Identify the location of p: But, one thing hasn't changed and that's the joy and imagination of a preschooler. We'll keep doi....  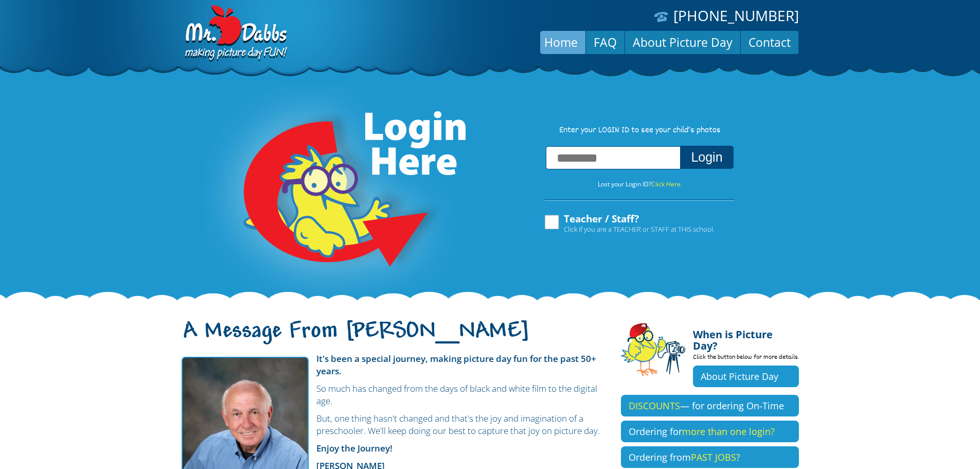
(394, 425).